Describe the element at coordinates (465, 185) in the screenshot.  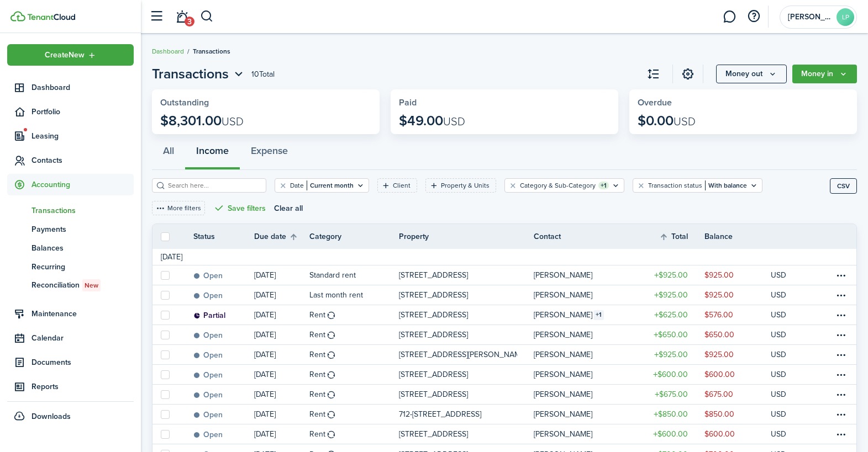
I see `filter-tag-label: Property & Units` at that location.